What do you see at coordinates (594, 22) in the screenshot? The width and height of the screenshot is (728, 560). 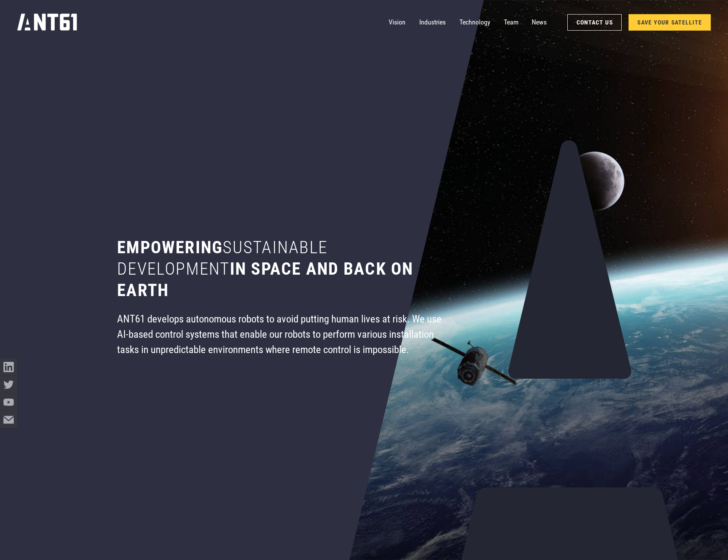 I see `a: Contact Us` at bounding box center [594, 22].